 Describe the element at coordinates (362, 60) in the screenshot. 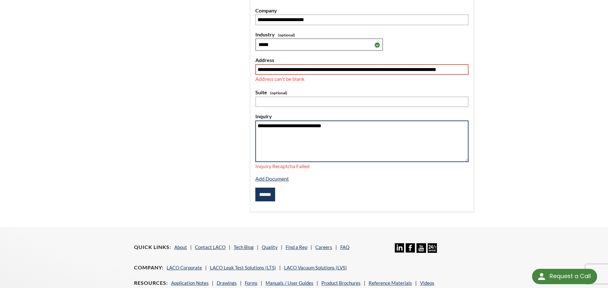

I see `label: Address` at that location.